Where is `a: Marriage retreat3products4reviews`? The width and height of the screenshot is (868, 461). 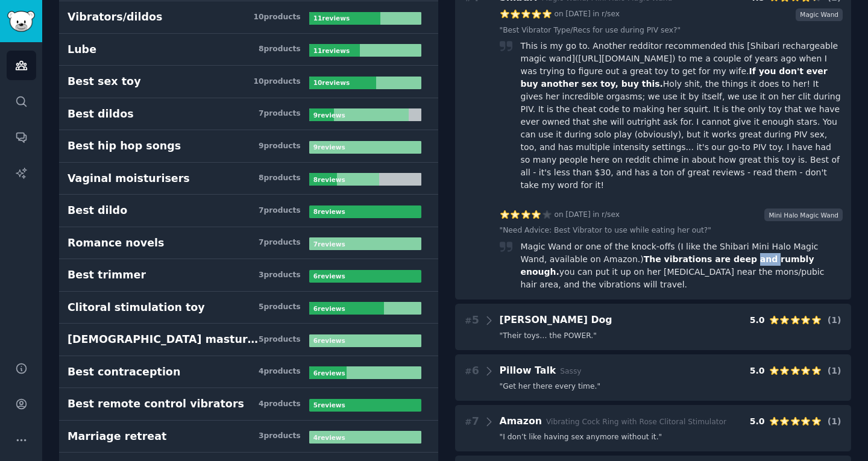 a: Marriage retreat3products4reviews is located at coordinates (248, 437).